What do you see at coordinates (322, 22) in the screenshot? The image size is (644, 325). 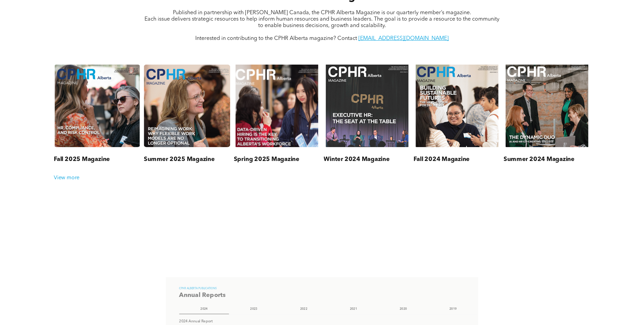 I see `span: Each issue delivers strategic resources to help inform human resources and business leaders. The ...` at bounding box center [322, 22].